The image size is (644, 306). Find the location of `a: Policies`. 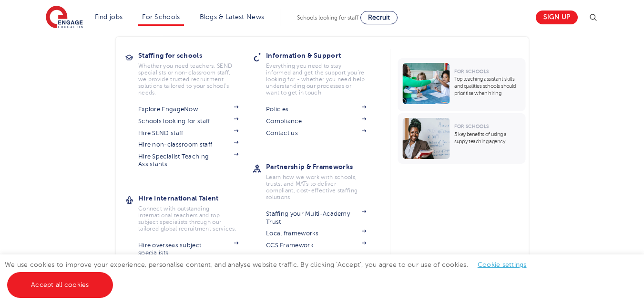

a: Policies is located at coordinates (316, 109).